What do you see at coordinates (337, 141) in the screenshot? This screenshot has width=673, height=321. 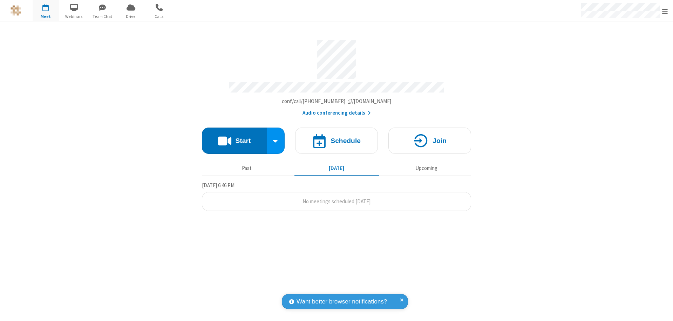 I see `button: Schedule` at bounding box center [337, 141].